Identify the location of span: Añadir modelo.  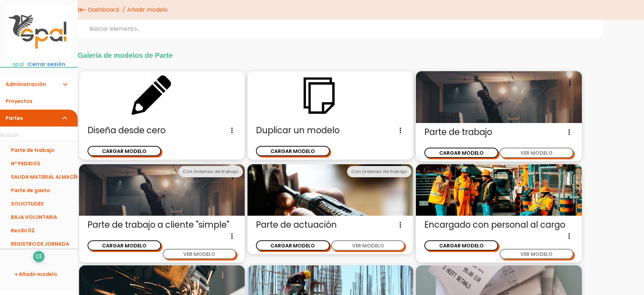
(147, 10).